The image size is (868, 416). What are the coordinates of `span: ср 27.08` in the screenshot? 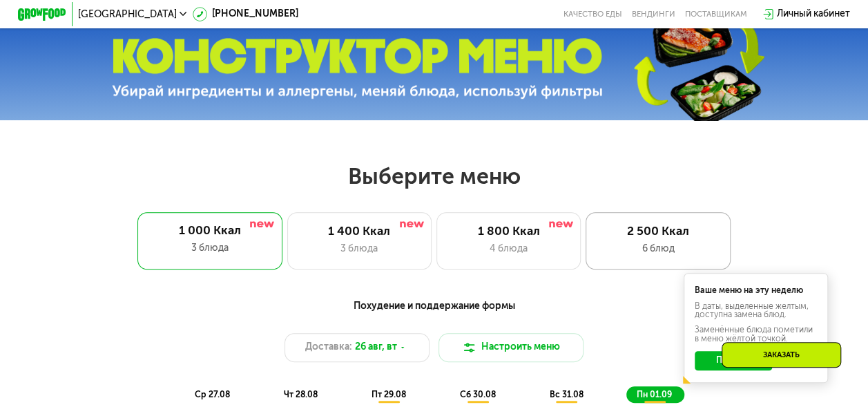 It's located at (212, 394).